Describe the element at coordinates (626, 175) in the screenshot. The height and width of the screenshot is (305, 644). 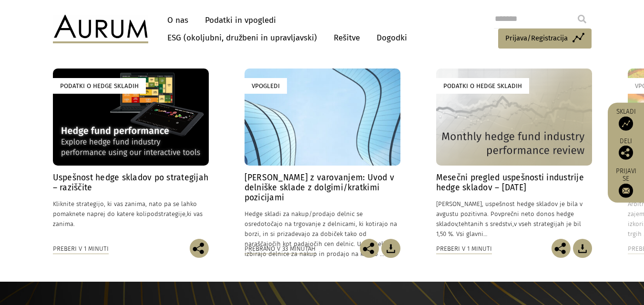
I see `font: Prijavi se` at that location.